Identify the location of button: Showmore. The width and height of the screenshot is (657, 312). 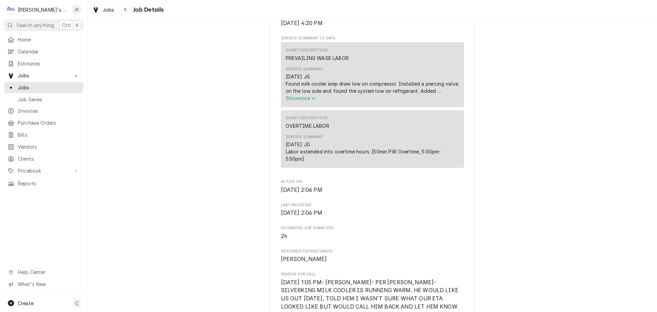
(372, 98).